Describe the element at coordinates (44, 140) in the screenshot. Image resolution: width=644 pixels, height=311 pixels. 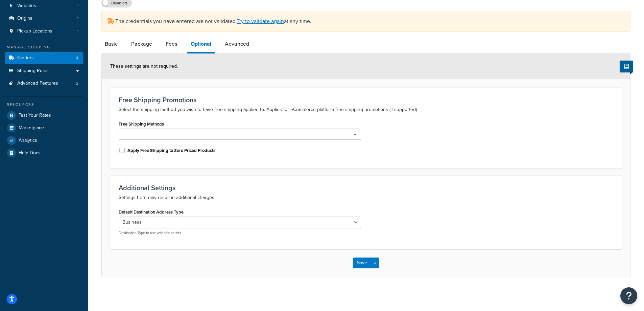
I see `a: Analytics` at that location.